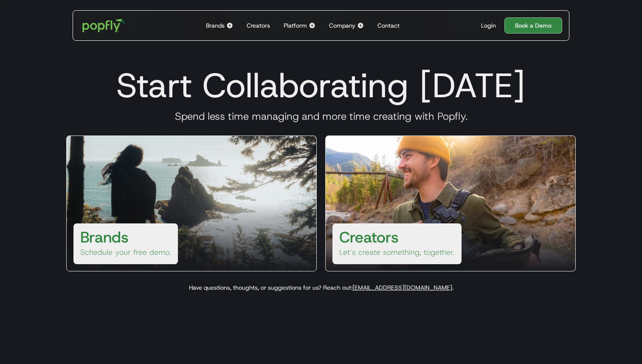 Image resolution: width=642 pixels, height=364 pixels. I want to click on a: Login, so click(488, 25).